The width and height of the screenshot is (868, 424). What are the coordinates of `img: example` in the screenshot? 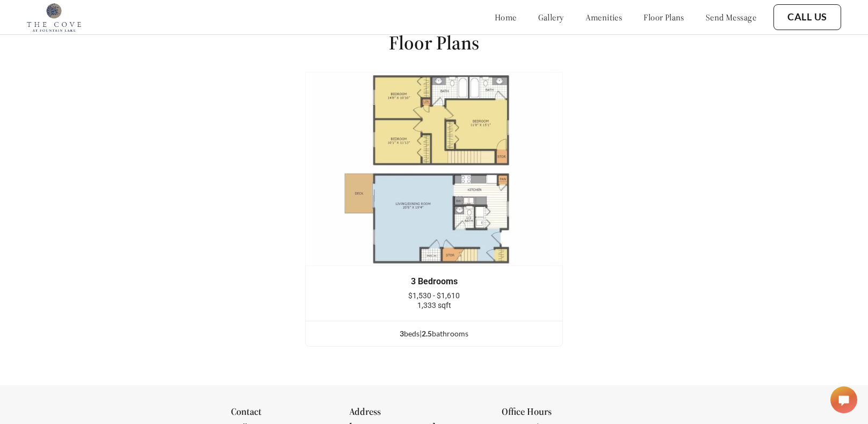 It's located at (434, 168).